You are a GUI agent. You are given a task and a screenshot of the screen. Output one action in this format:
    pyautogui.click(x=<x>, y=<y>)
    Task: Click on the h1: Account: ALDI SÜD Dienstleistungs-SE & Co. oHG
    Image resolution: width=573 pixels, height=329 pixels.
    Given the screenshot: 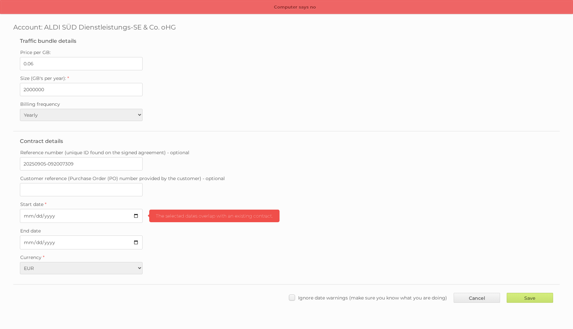 What is the action you would take?
    pyautogui.click(x=287, y=27)
    